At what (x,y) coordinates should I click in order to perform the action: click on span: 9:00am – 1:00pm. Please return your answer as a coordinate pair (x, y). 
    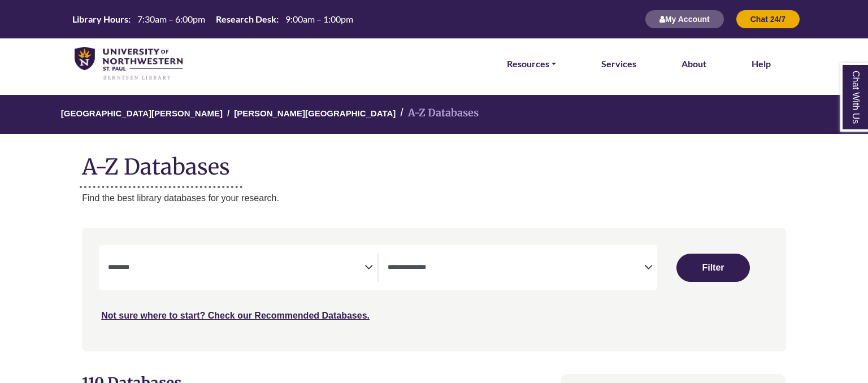
    Looking at the image, I should click on (319, 18).